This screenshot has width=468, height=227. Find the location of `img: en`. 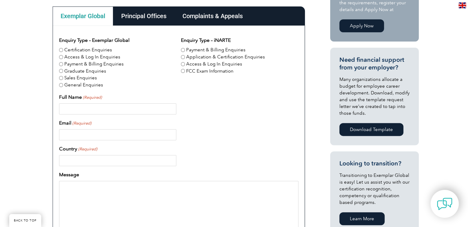

img: en is located at coordinates (462, 5).